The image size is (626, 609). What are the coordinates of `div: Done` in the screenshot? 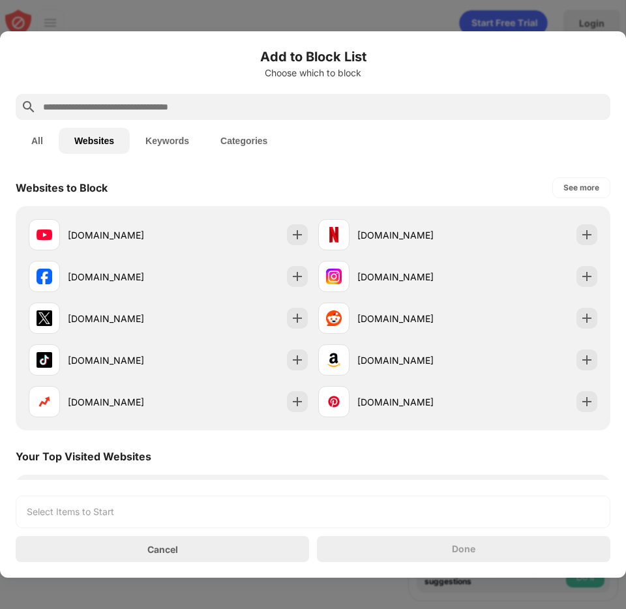 It's located at (464, 549).